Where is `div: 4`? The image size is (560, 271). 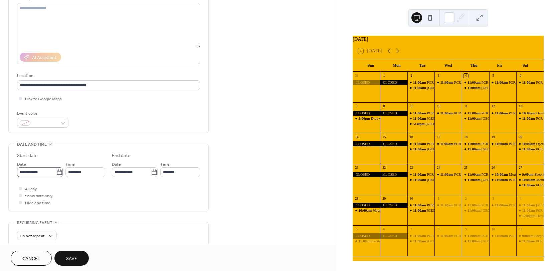
div: 4 is located at coordinates (466, 76).